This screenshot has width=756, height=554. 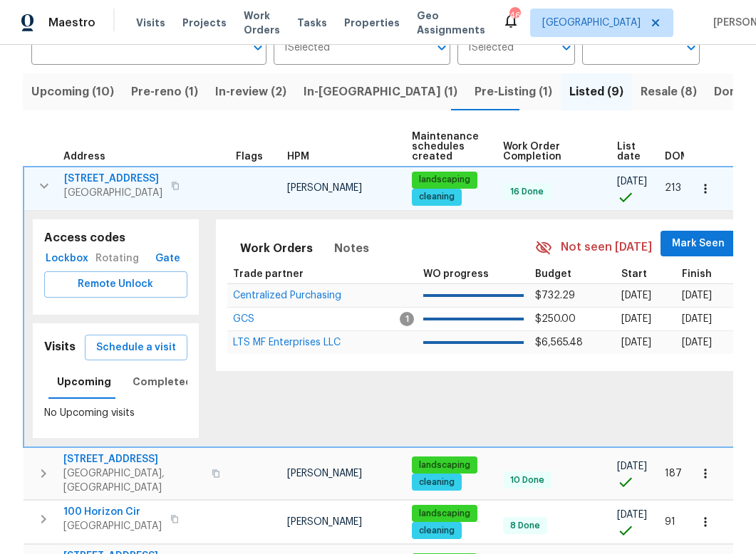 I want to click on button: Gate, so click(x=167, y=259).